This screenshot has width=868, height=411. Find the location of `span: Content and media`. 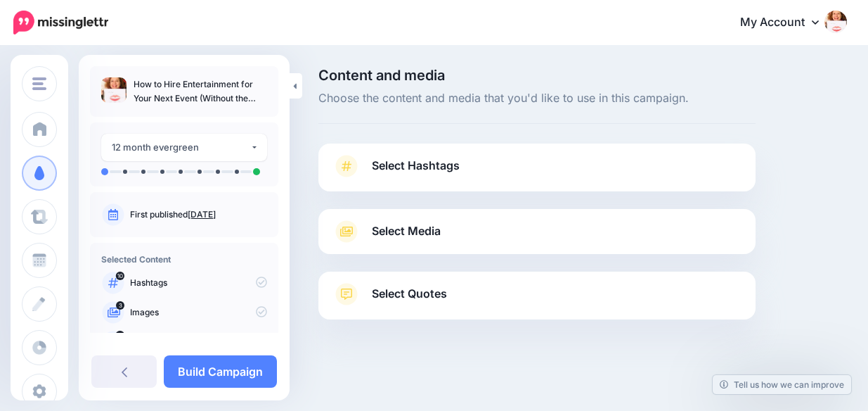

span: Content and media is located at coordinates (537, 75).